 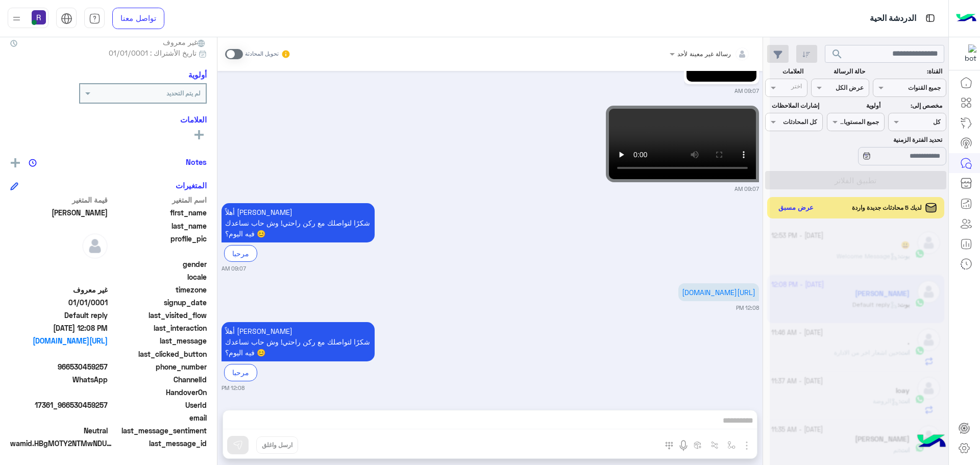 What do you see at coordinates (158, 418) in the screenshot?
I see `span: email` at bounding box center [158, 418].